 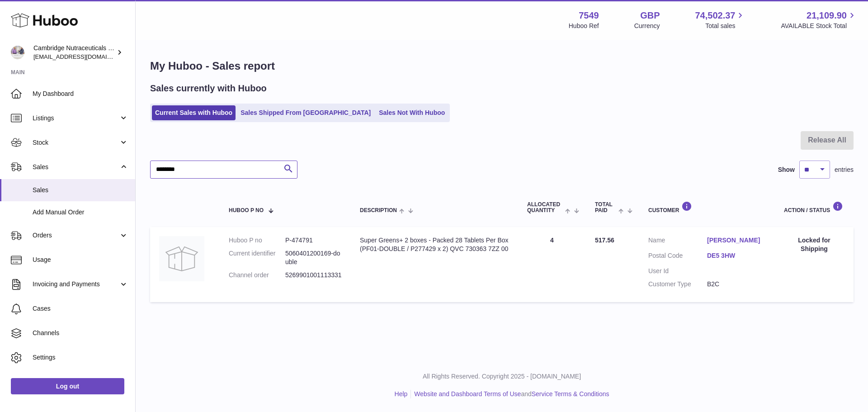 I want to click on dt: Current identifier, so click(x=257, y=258).